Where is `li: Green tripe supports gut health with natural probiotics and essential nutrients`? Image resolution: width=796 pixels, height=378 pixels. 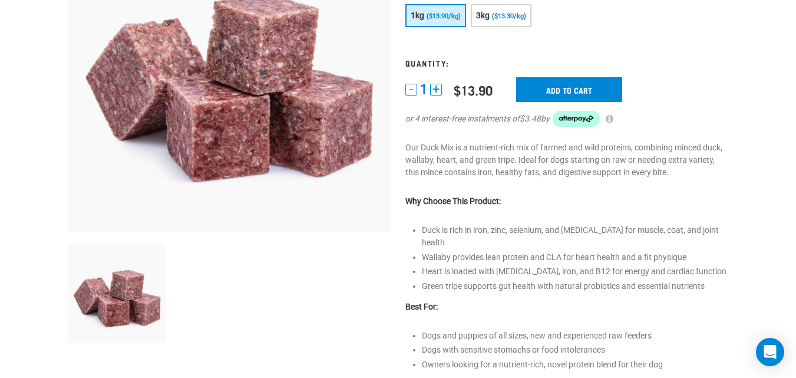 li: Green tripe supports gut health with natural probiotics and essential nutrients is located at coordinates (575, 286).